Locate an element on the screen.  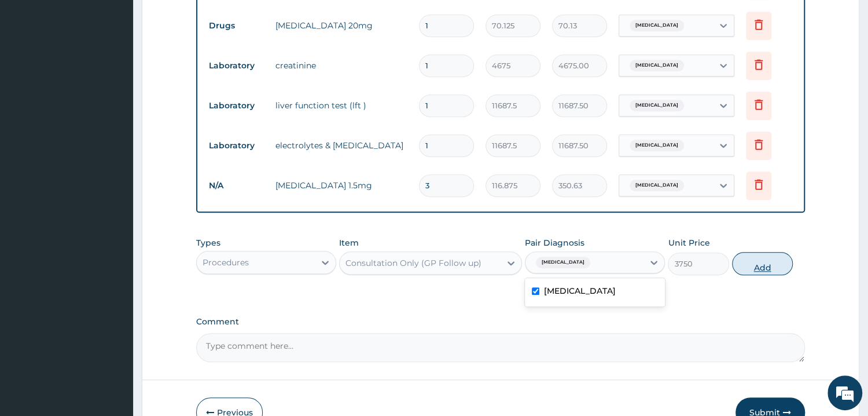
td: Drugs is located at coordinates (236, 26).